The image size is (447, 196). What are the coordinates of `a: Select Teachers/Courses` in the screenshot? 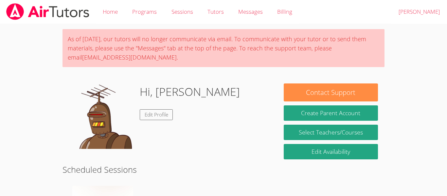 It's located at (331, 132).